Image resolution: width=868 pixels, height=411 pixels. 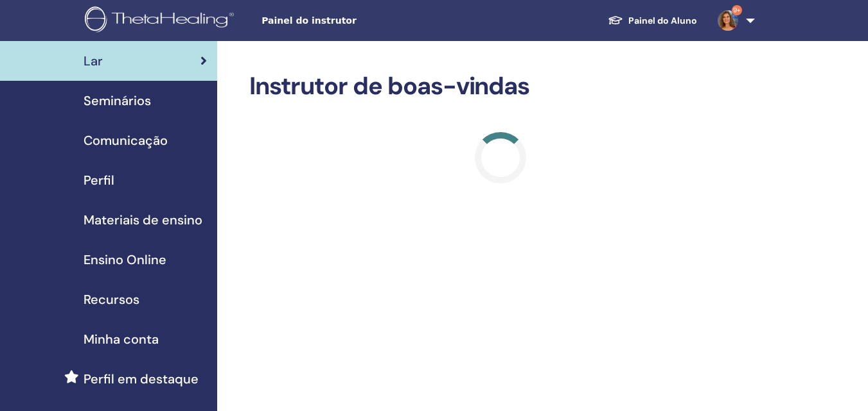 I want to click on span: Seminários, so click(x=117, y=101).